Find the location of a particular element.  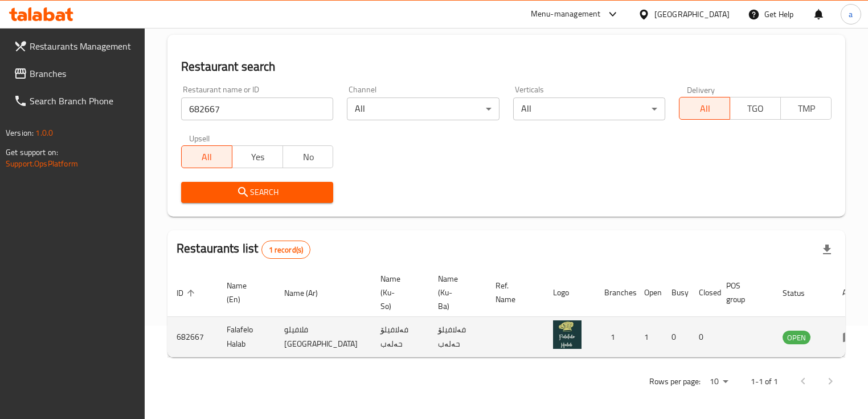

span: Branches is located at coordinates (82, 73).